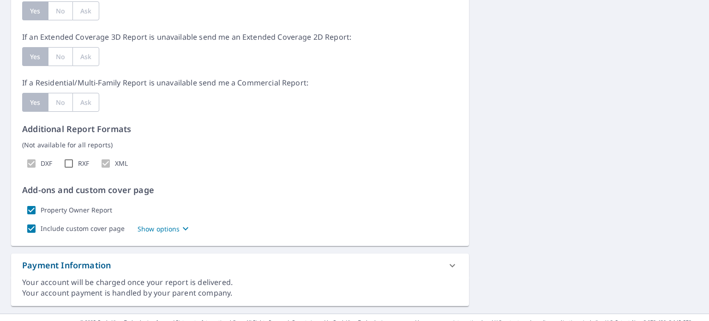 The width and height of the screenshot is (709, 321). I want to click on p: Add-ons and custom cover page, so click(240, 190).